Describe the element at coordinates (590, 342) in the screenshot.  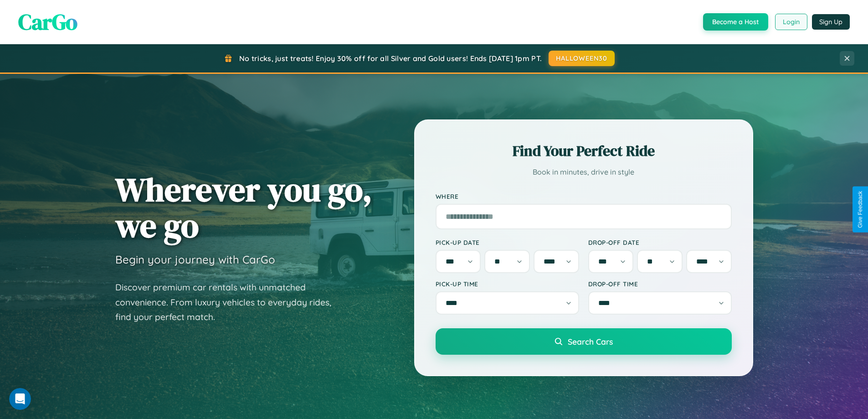
I see `span: Search Cars` at that location.